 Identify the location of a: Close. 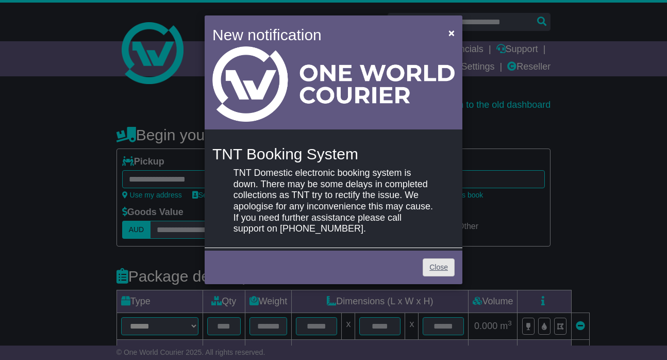
(438, 267).